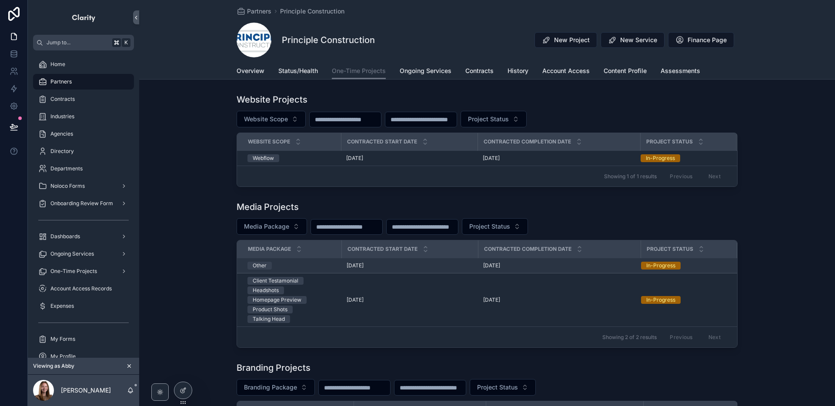 The height and width of the screenshot is (406, 835). I want to click on span: Account Access, so click(566, 71).